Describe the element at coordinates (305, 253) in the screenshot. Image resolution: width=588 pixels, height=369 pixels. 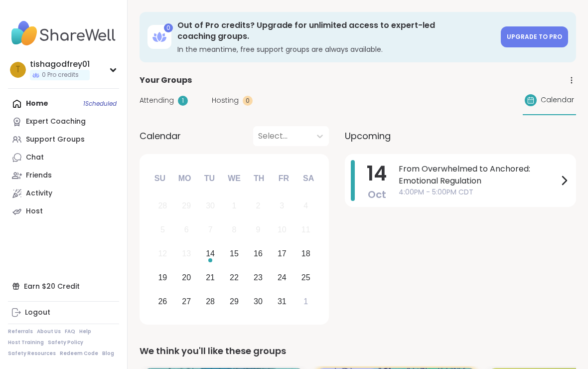
I see `div: Choose Saturday, October 18th, 2025` at that location.